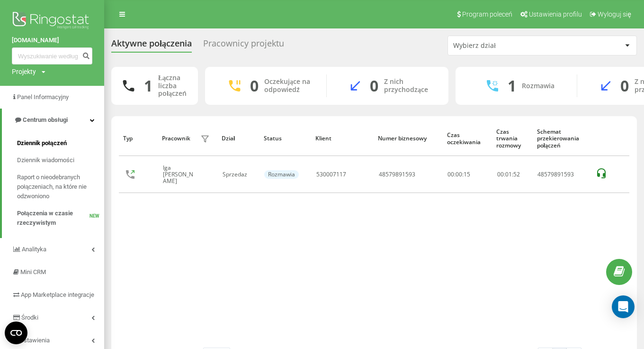 This screenshot has width=644, height=349. I want to click on div: Klient, so click(342, 138).